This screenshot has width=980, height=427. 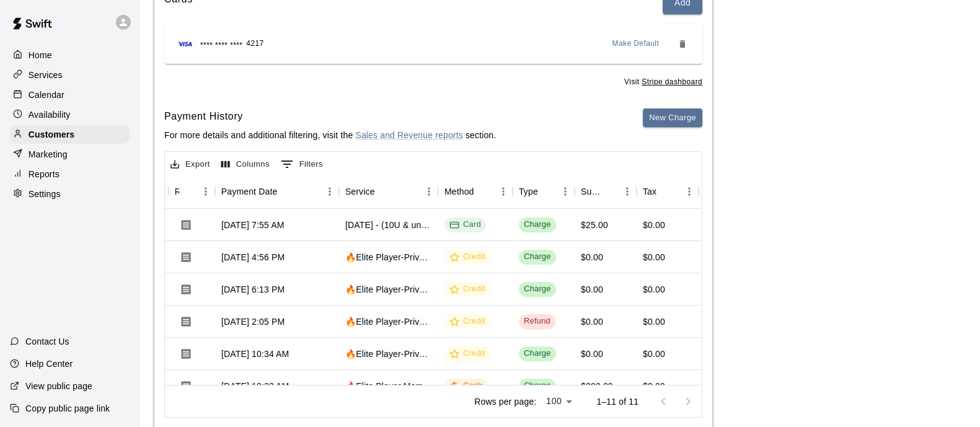 What do you see at coordinates (46, 94) in the screenshot?
I see `p: Calendar` at bounding box center [46, 94].